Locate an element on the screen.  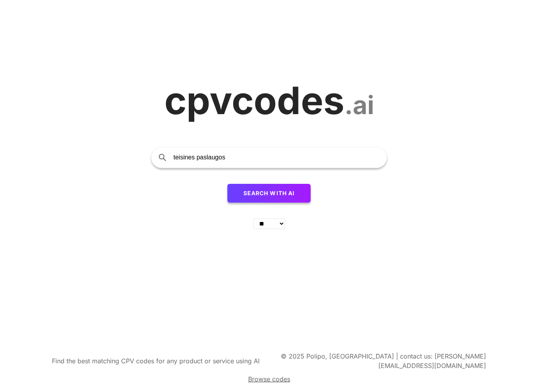
button: Search with AI is located at coordinates (269, 193).